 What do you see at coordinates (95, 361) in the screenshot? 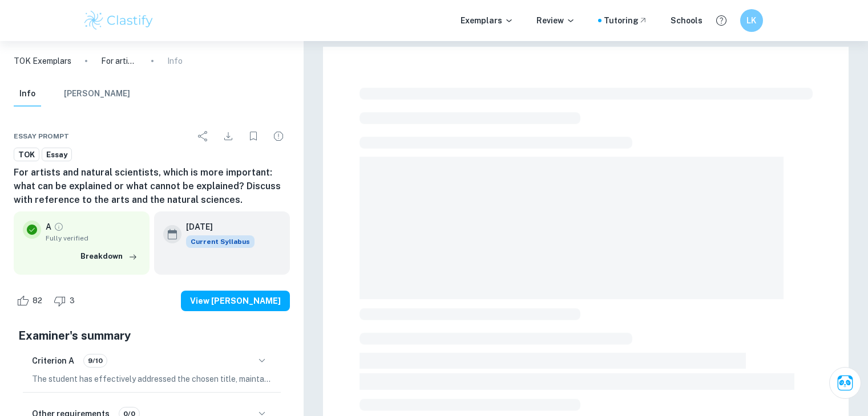
I see `span: 9/10` at bounding box center [95, 361].